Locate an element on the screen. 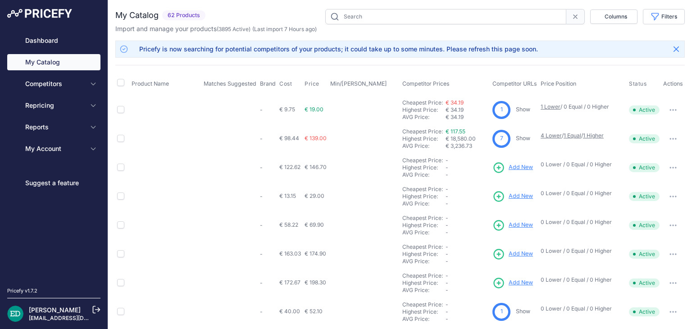 The width and height of the screenshot is (692, 329). span: Matches Suggested is located at coordinates (230, 83).